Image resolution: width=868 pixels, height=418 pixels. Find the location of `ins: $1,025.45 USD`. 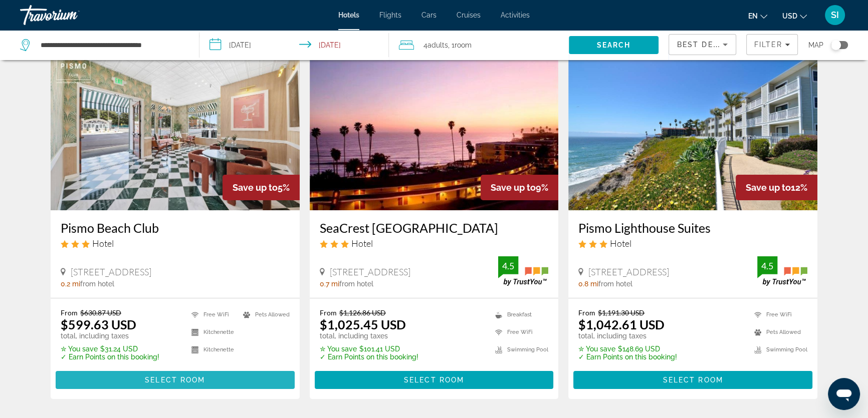

ins: $1,025.45 USD is located at coordinates (363, 324).